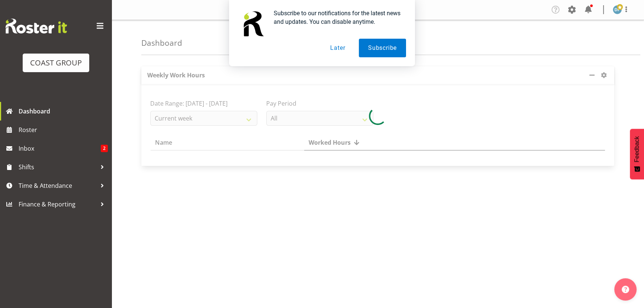 Image resolution: width=644 pixels, height=308 pixels. What do you see at coordinates (382, 48) in the screenshot?
I see `button: Subscribe` at bounding box center [382, 48].